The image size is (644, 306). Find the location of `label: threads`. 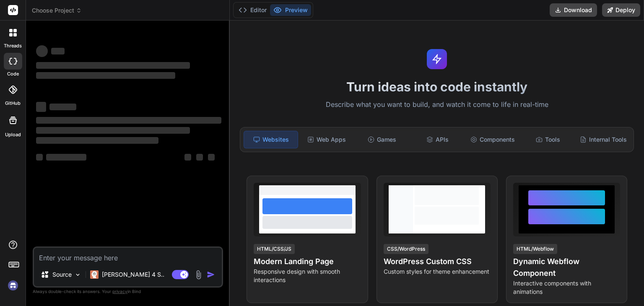

label: threads is located at coordinates (13, 45).